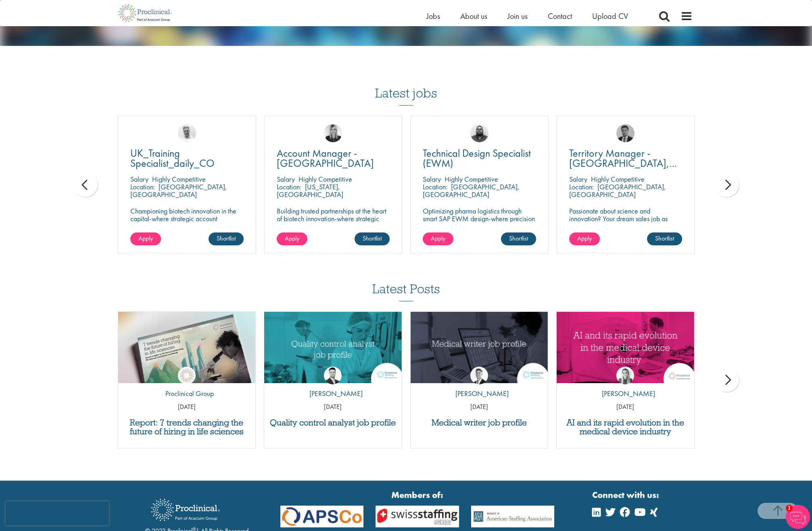 The image size is (812, 531). What do you see at coordinates (186, 133) in the screenshot?
I see `img: Joshua Bye` at bounding box center [186, 133].